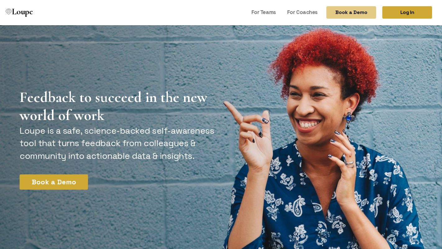  Describe the element at coordinates (19, 12) in the screenshot. I see `a: Loupe` at that location.